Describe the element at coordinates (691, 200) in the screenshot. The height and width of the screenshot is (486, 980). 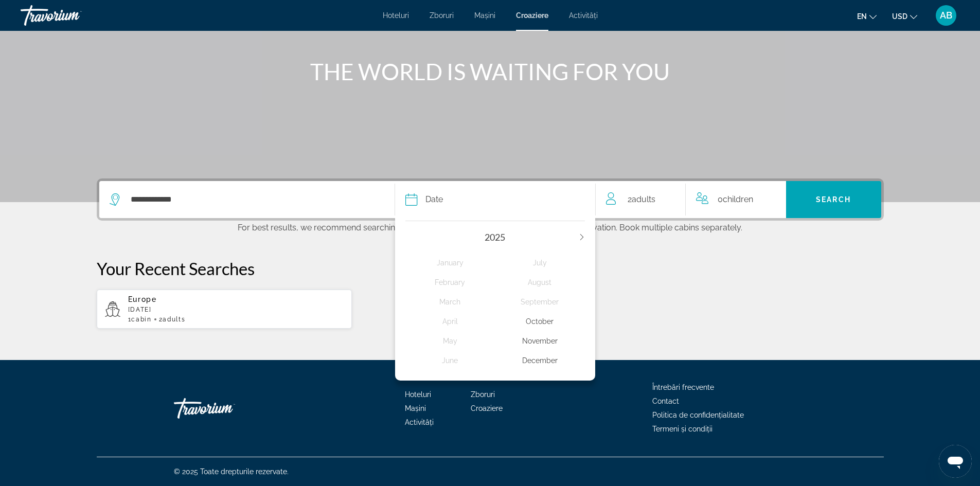
I see `button: Travelers: 2 adults, 0 children` at that location.